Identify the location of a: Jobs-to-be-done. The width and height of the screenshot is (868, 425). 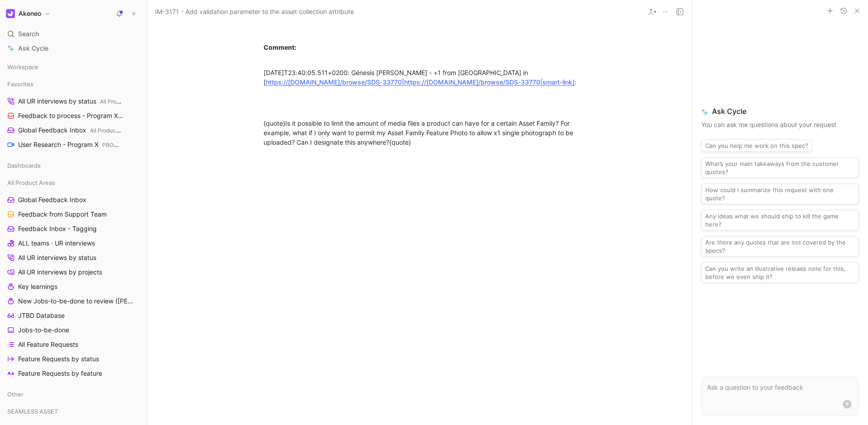
(74, 330).